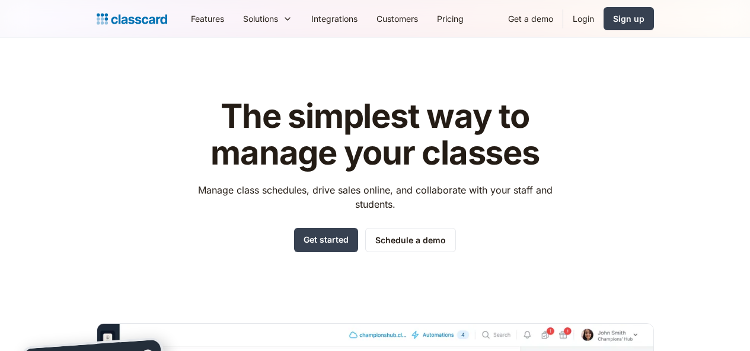 The image size is (750, 351). What do you see at coordinates (132, 19) in the screenshot?
I see `a: Logo` at bounding box center [132, 19].